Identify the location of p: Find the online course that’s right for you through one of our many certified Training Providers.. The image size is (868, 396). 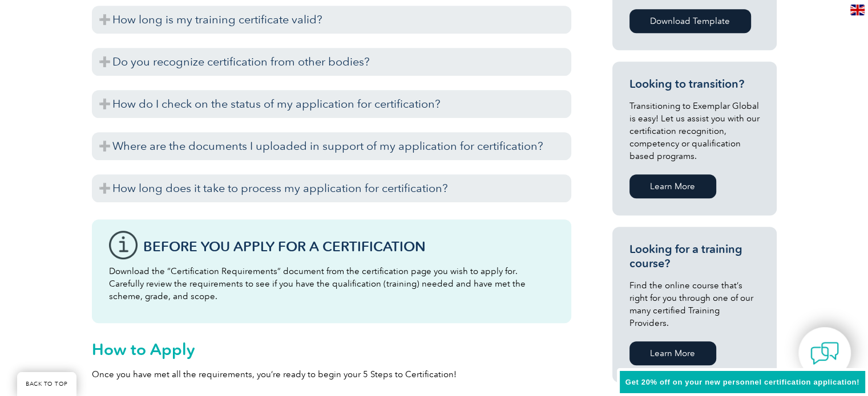
(694, 304).